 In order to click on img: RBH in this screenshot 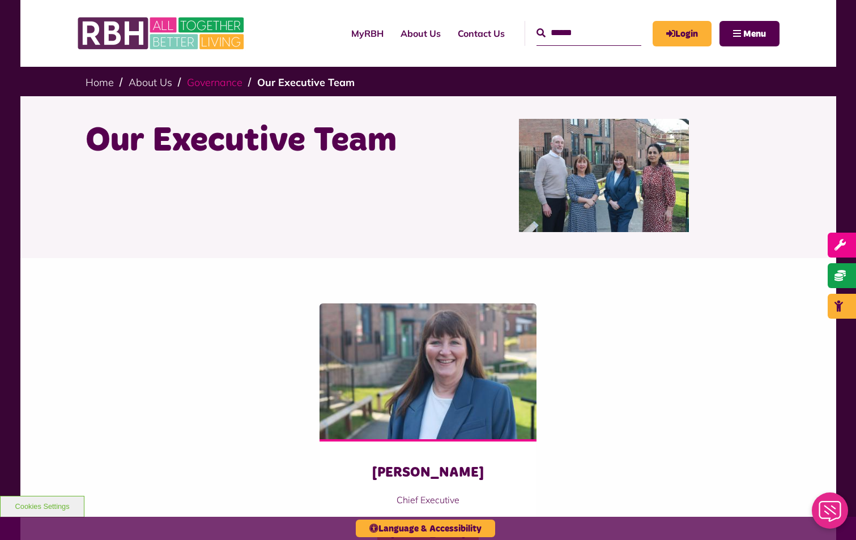, I will do `click(162, 33)`.